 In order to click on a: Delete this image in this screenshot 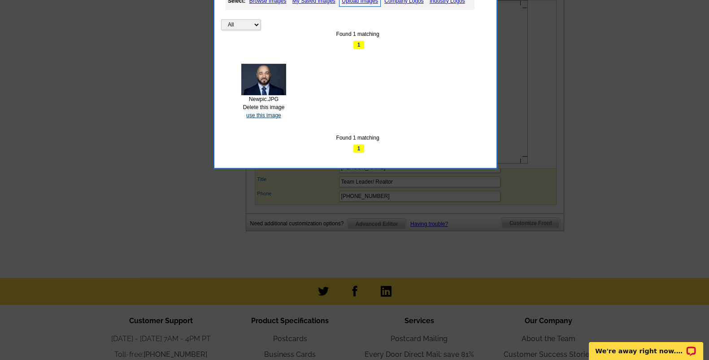, I will do `click(264, 107)`.